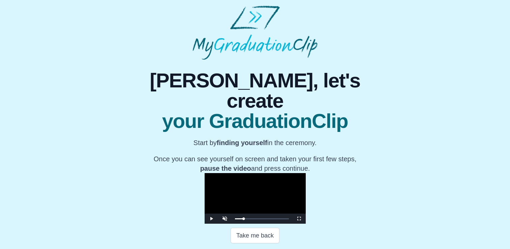 This screenshot has width=510, height=249. Describe the element at coordinates (255, 164) in the screenshot. I see `p: Once you can see yourself on screen and taken your first few steps, and press continue.` at that location.